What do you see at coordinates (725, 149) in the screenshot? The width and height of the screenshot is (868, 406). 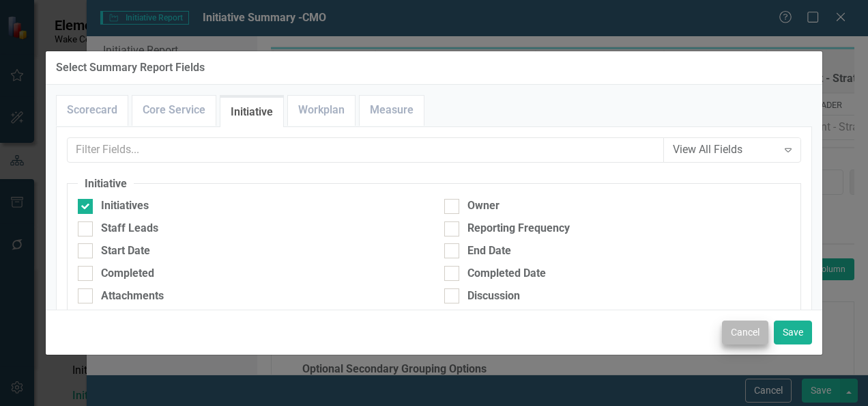 I see `div: View All Fields` at bounding box center [725, 149].